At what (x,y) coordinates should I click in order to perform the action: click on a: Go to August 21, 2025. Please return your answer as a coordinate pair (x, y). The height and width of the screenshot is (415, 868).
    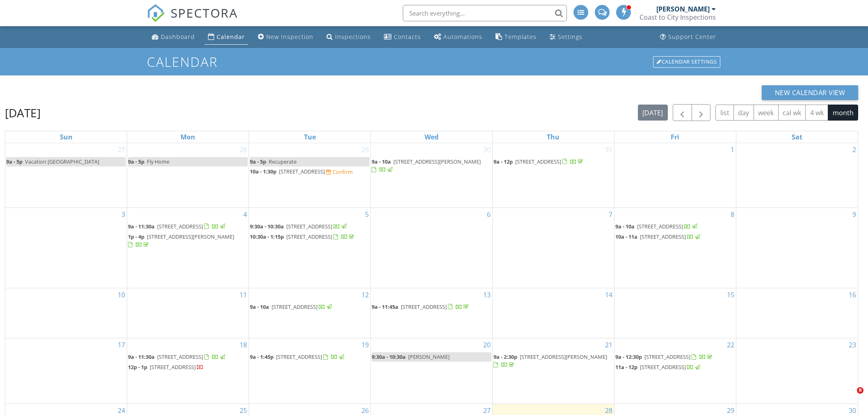
    Looking at the image, I should click on (609, 344).